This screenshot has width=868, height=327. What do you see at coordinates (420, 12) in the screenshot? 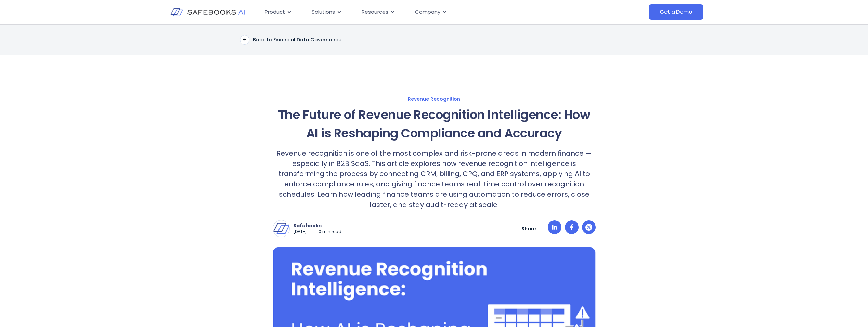
I see `div: Menu Toggle` at bounding box center [420, 12].